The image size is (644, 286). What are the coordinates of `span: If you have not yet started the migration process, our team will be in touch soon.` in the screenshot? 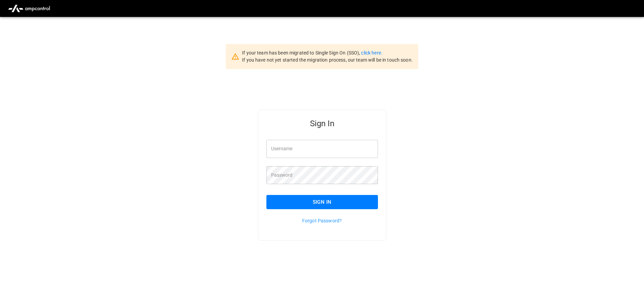 It's located at (327, 60).